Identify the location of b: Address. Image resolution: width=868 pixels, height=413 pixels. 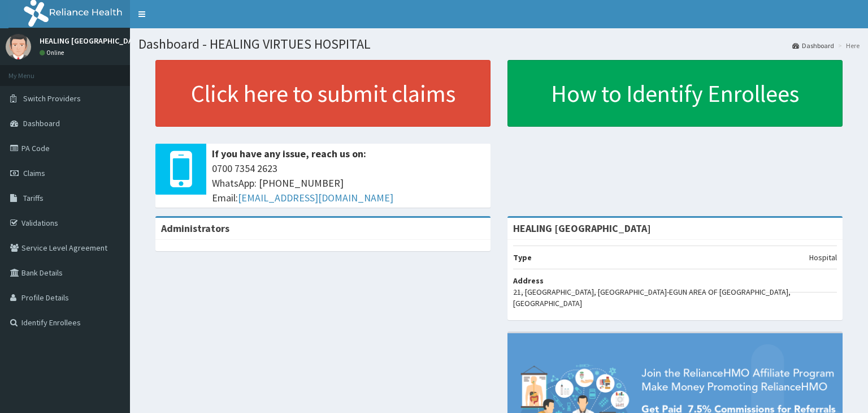
(529, 281).